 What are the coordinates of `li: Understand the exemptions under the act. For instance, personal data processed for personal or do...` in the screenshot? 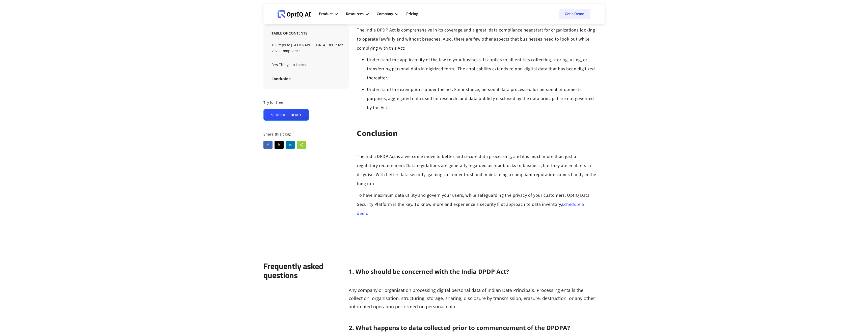 It's located at (481, 99).